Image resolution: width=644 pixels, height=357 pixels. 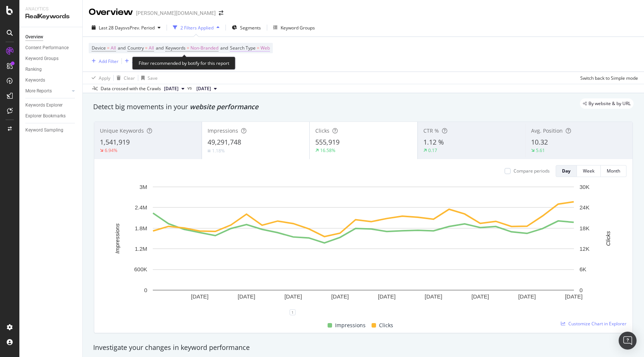 I want to click on div: Filter recommended by botify for this report, so click(x=184, y=63).